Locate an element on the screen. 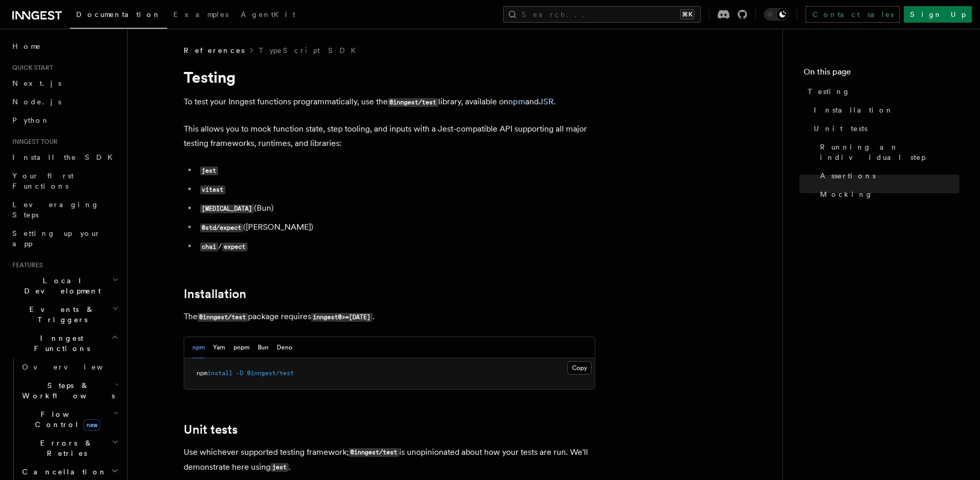 The height and width of the screenshot is (480, 980). span: Running an individual step is located at coordinates (890, 152).